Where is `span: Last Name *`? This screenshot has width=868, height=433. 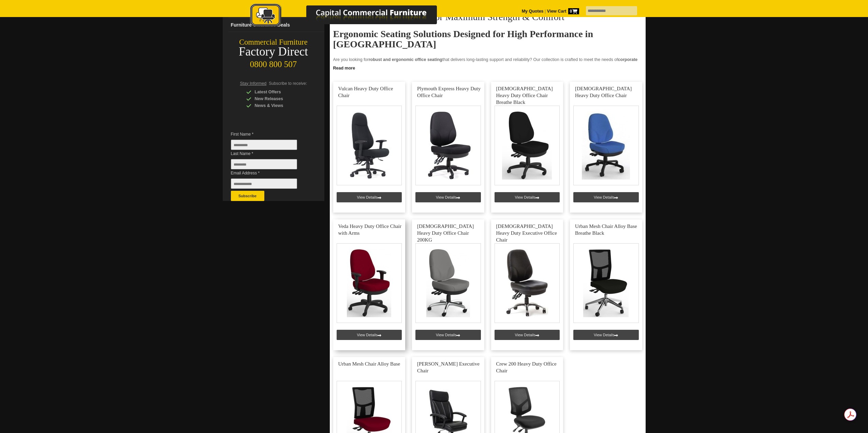
span: Last Name * is located at coordinates (269, 153).